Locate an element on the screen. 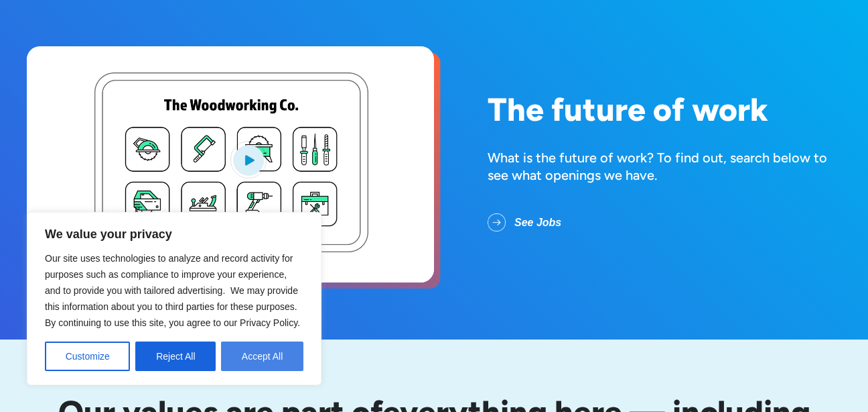 This screenshot has height=412, width=868. div: We value your privacy is located at coordinates (174, 299).